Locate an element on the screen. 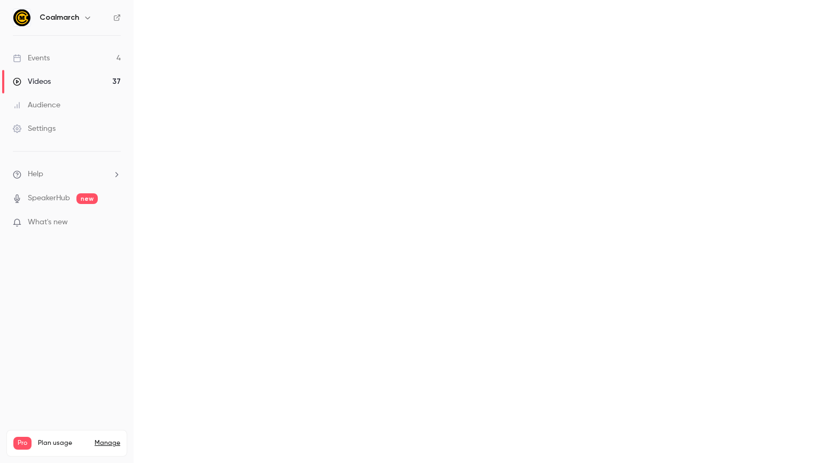  a: Manage is located at coordinates (107, 444).